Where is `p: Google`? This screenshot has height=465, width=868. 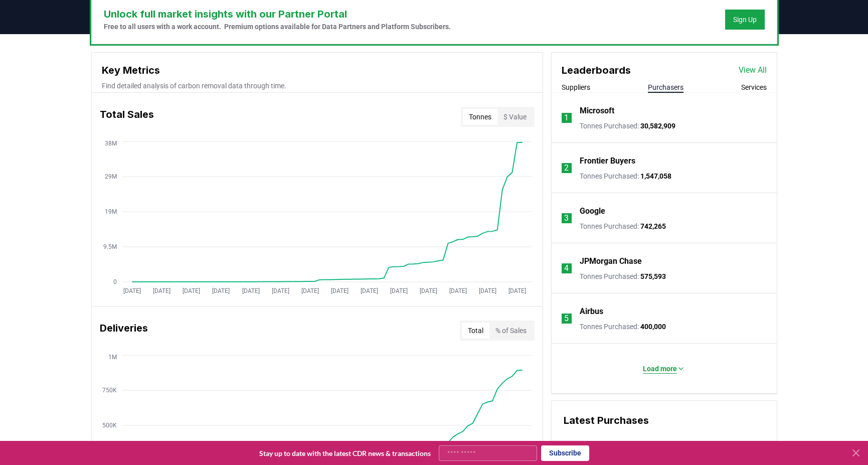
p: Google is located at coordinates (592, 211).